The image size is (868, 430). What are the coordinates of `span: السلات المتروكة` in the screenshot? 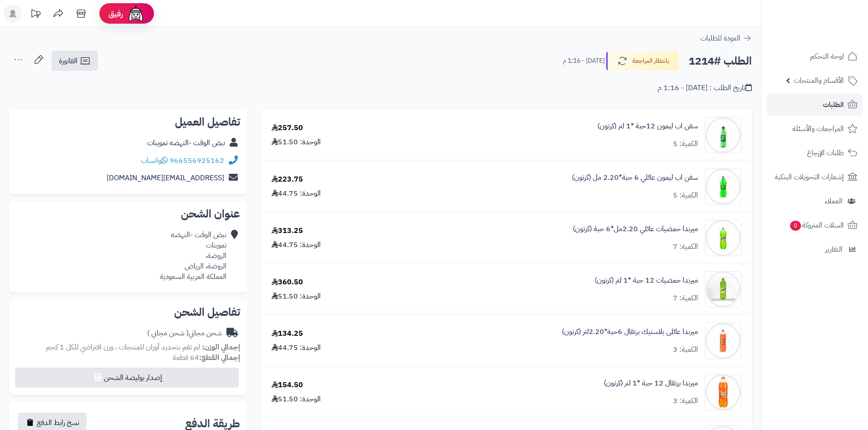 It's located at (816, 225).